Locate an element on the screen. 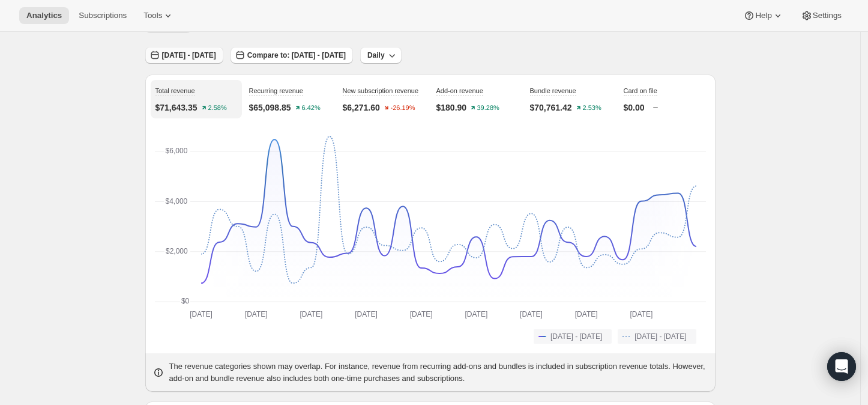 This screenshot has width=868, height=405. span: Daily is located at coordinates (376, 55).